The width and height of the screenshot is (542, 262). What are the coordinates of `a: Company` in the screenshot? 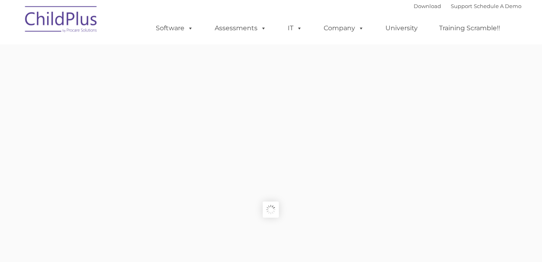 It's located at (344, 28).